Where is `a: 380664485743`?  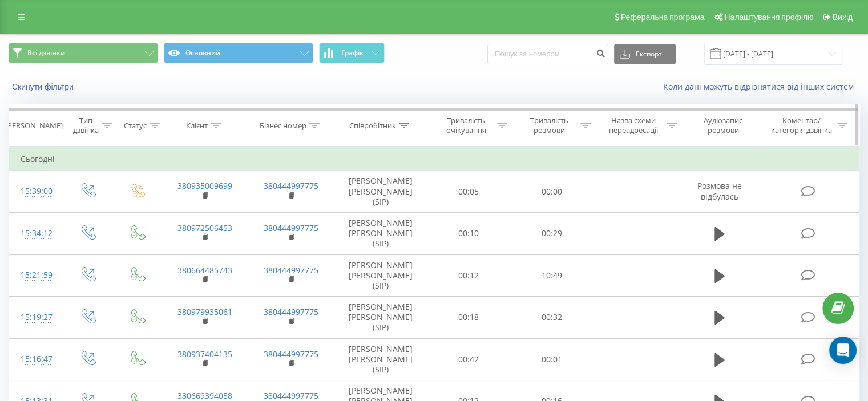
a: 380664485743 is located at coordinates (205, 270).